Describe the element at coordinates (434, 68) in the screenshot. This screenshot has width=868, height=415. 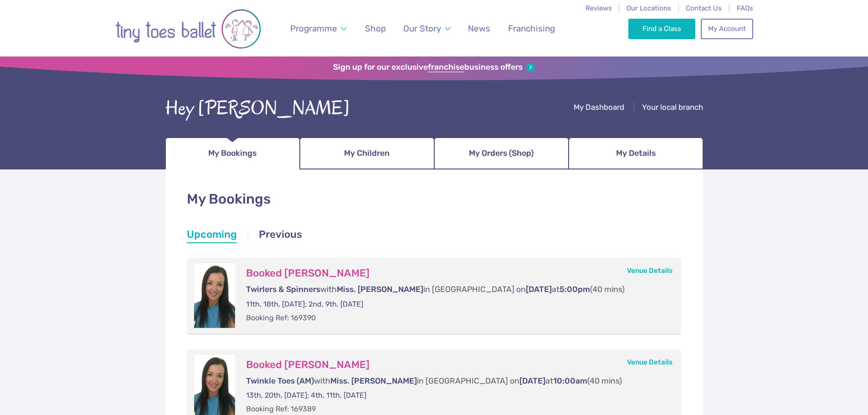
I see `a: Sign up for our exclusivefranchisebusiness offers` at that location.